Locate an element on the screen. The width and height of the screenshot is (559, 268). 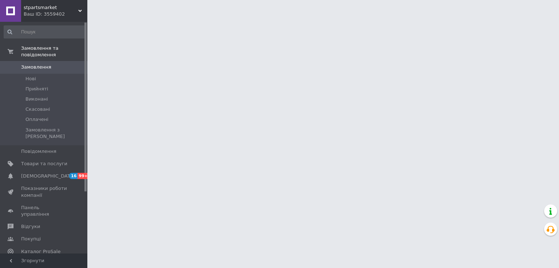
span: Відгуки is located at coordinates (31, 227).